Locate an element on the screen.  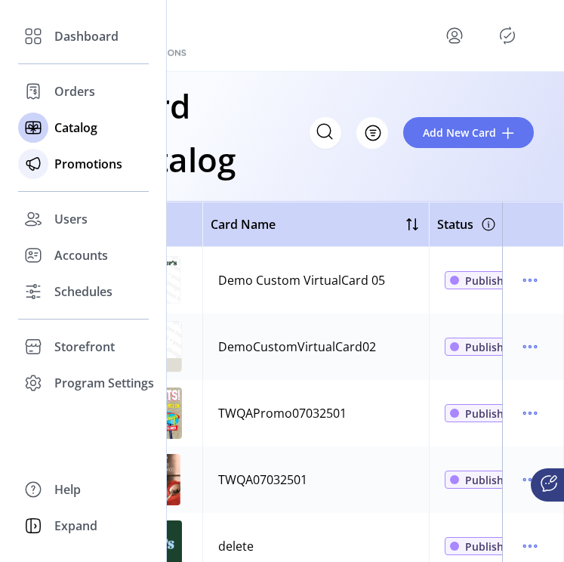
span: Dashboard is located at coordinates (86, 36).